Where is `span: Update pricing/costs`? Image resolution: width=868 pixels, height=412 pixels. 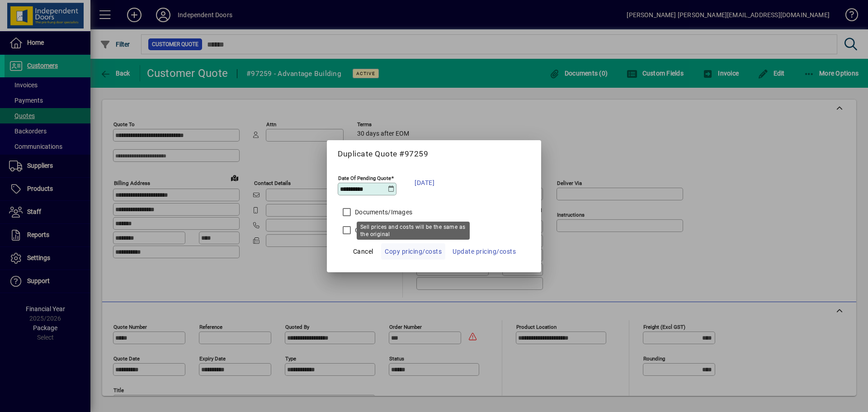 span: Update pricing/costs is located at coordinates (484, 251).